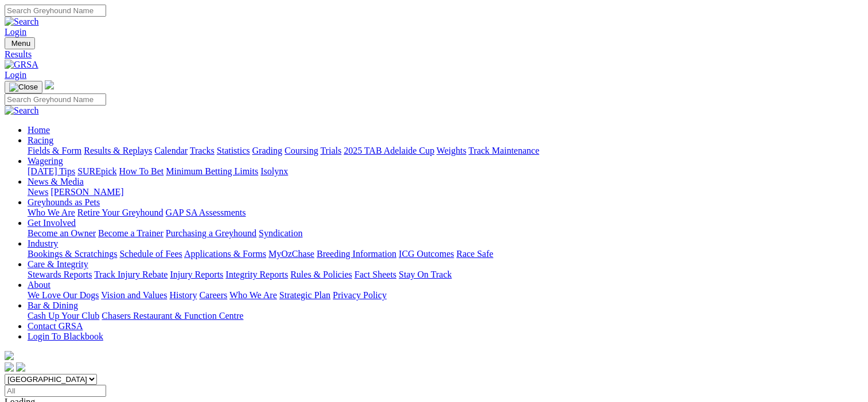 The width and height of the screenshot is (868, 402). Describe the element at coordinates (225, 253) in the screenshot. I see `a: Applications & Forms` at that location.